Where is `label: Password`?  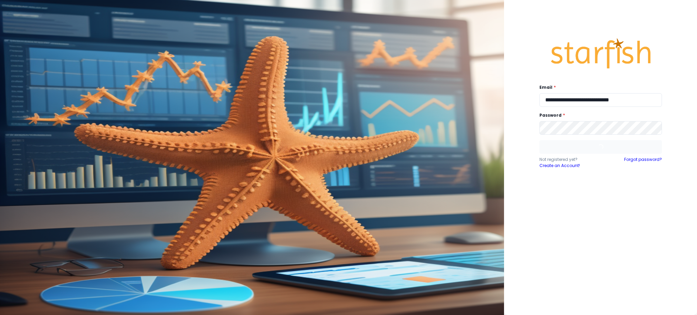 label: Password is located at coordinates (599, 115).